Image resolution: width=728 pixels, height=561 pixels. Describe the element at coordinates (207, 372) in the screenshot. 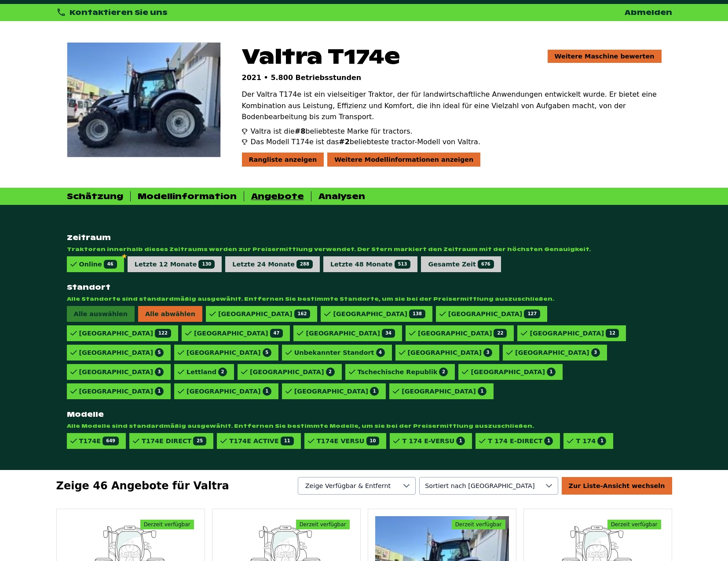

I see `div: Lettland` at that location.